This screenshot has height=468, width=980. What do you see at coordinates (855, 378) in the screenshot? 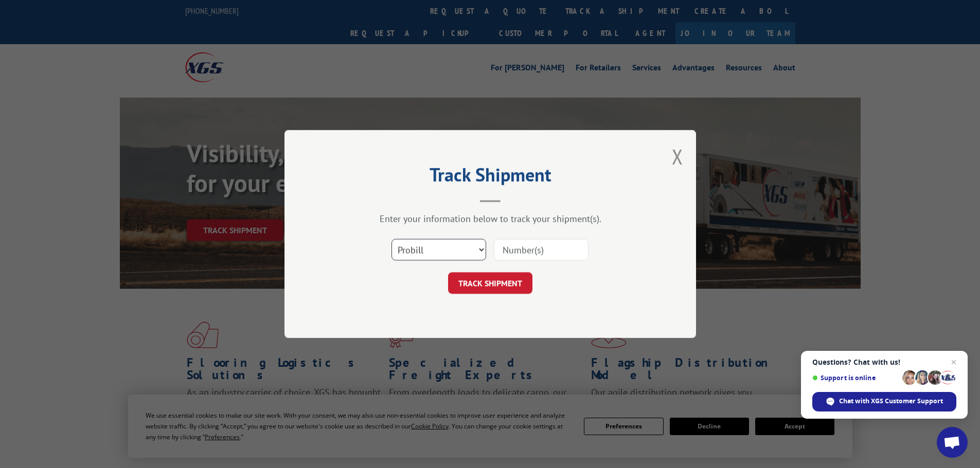
I see `span: Support is online` at bounding box center [855, 378].